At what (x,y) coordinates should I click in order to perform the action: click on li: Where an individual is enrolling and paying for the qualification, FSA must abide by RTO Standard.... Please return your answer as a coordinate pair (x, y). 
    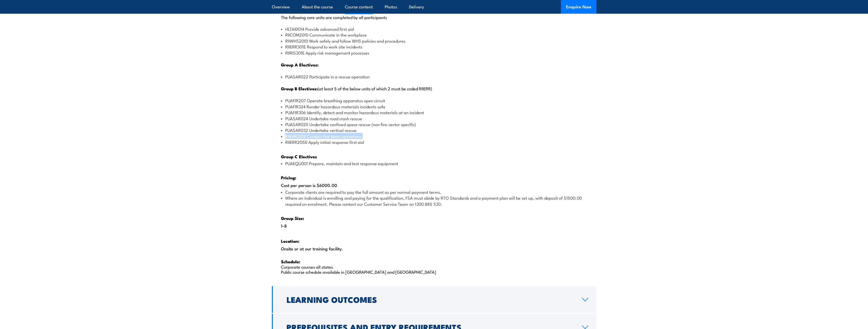
    Looking at the image, I should click on (434, 200).